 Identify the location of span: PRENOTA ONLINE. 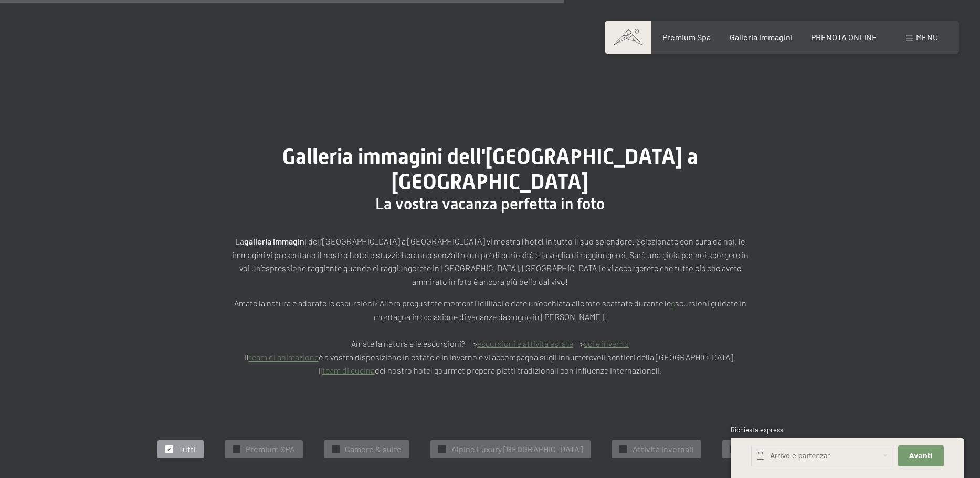
(843, 36).